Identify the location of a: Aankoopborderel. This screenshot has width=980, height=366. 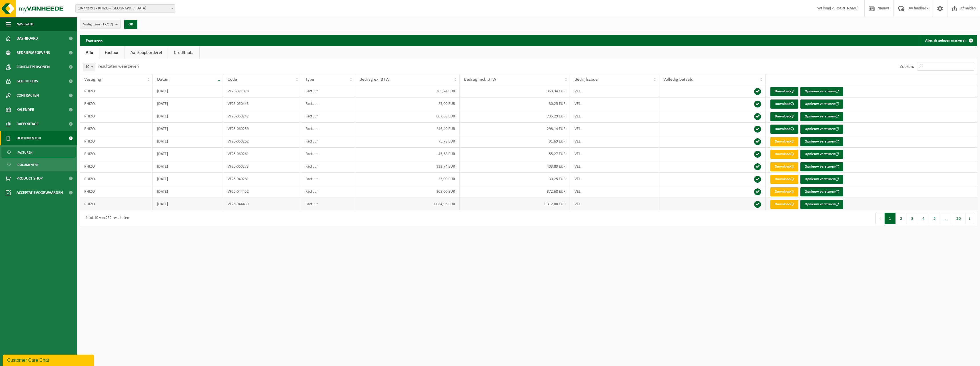
(146, 52).